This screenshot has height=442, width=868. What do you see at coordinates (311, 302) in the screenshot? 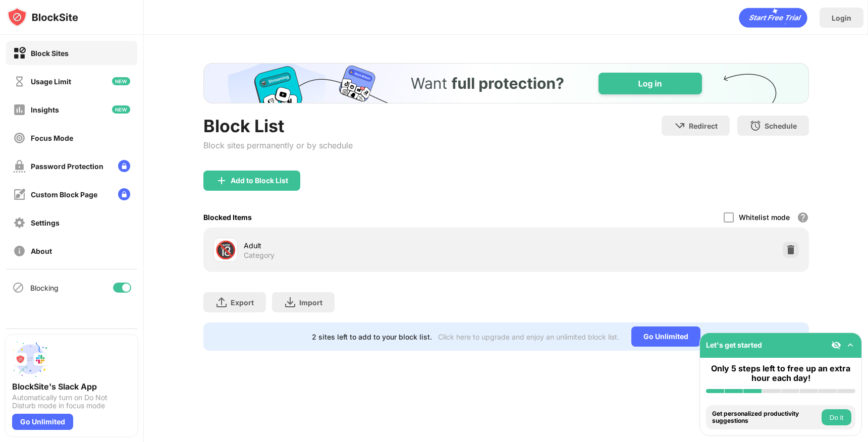
I see `div: Import` at bounding box center [311, 302].